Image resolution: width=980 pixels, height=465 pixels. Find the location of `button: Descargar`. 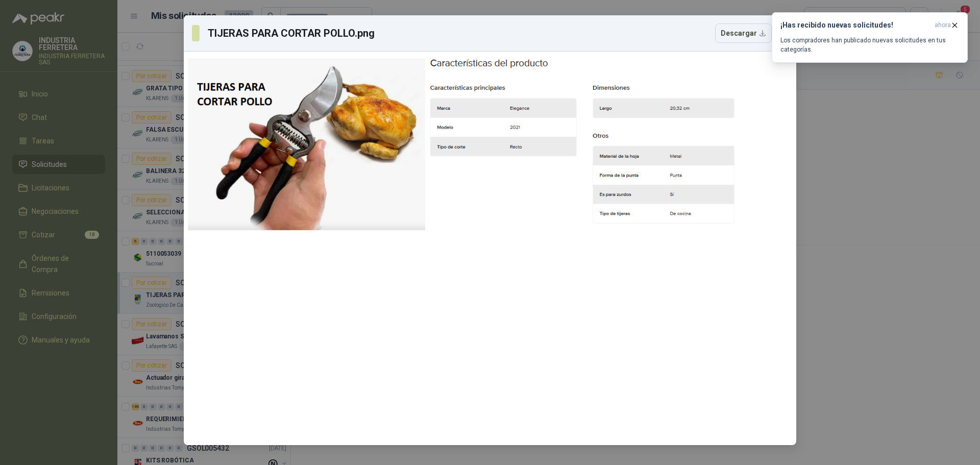

button: Descargar is located at coordinates (743, 33).